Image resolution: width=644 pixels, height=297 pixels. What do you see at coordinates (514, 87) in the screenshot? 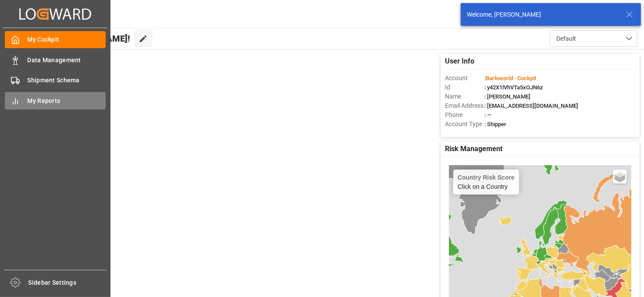
I see `span: : y42X1lVhVTa5xOJN6z` at bounding box center [514, 87].